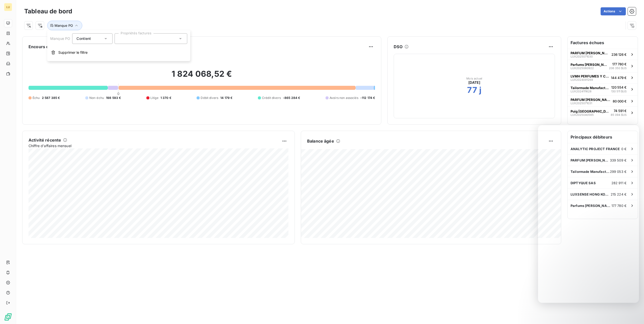 The image size is (644, 324). What do you see at coordinates (475, 79) in the screenshot?
I see `span: Mois actuel` at bounding box center [475, 79].